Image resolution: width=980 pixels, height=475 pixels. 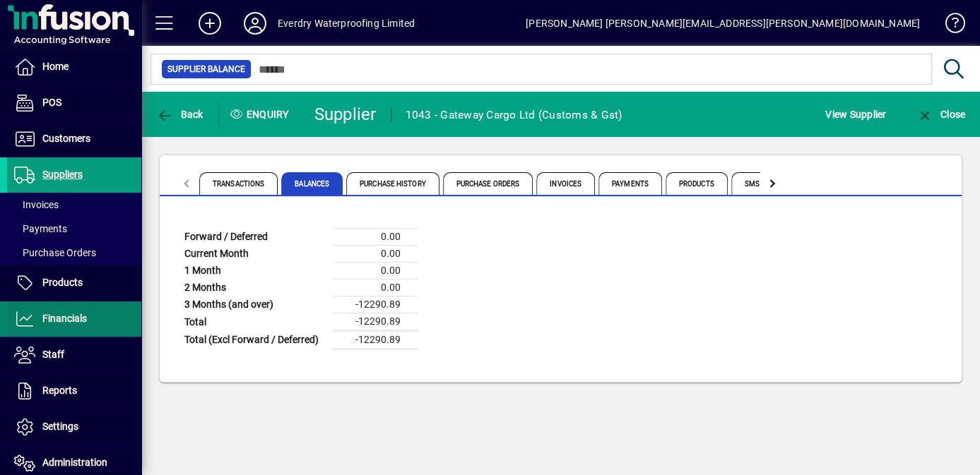 What do you see at coordinates (949, 25) in the screenshot?
I see `a: Knowledge Base` at bounding box center [949, 25].